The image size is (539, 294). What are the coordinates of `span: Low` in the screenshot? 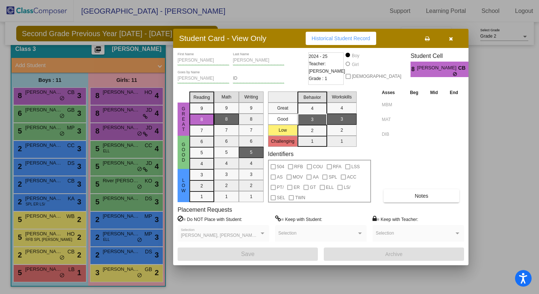 It's located at (184, 186).